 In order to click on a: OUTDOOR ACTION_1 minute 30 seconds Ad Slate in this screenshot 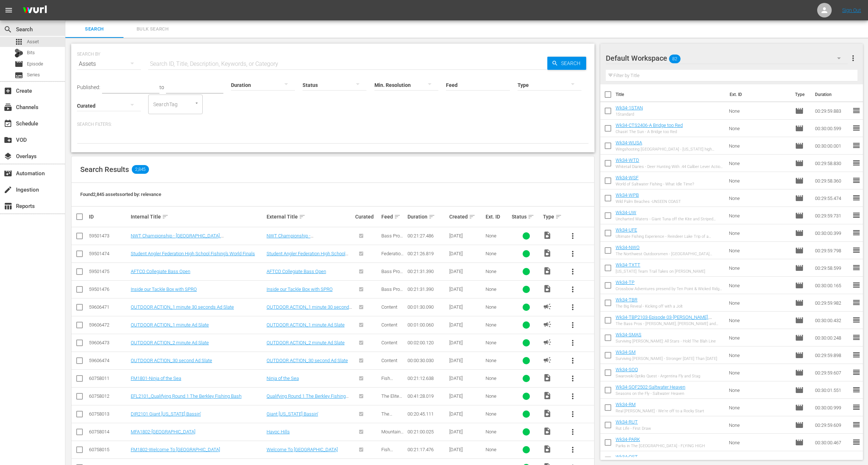, I will do `click(309, 310)`.